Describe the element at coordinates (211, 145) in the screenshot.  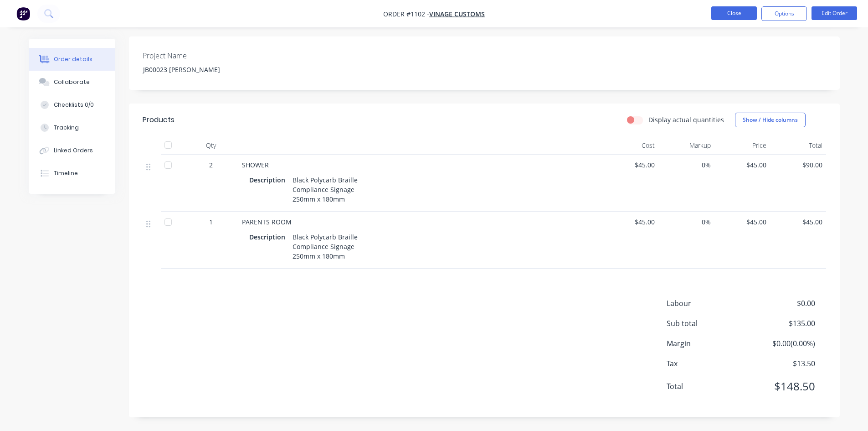
I see `div: Qty` at that location.